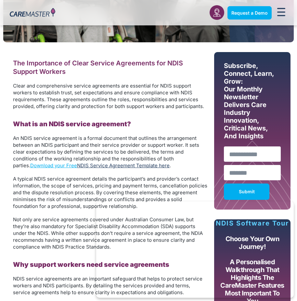 This screenshot has height=301, width=297. What do you see at coordinates (54, 165) in the screenshot?
I see `a: Download your Free` at bounding box center [54, 165].